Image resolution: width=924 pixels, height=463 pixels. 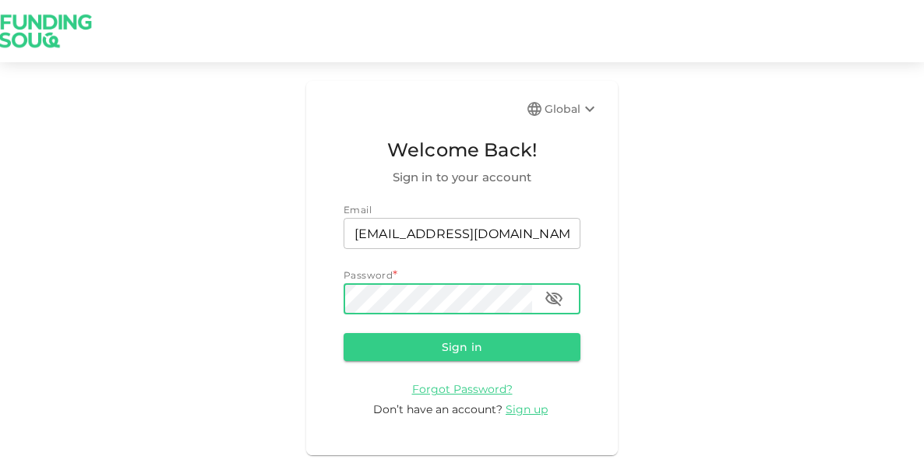 I want to click on div: email, so click(x=462, y=234).